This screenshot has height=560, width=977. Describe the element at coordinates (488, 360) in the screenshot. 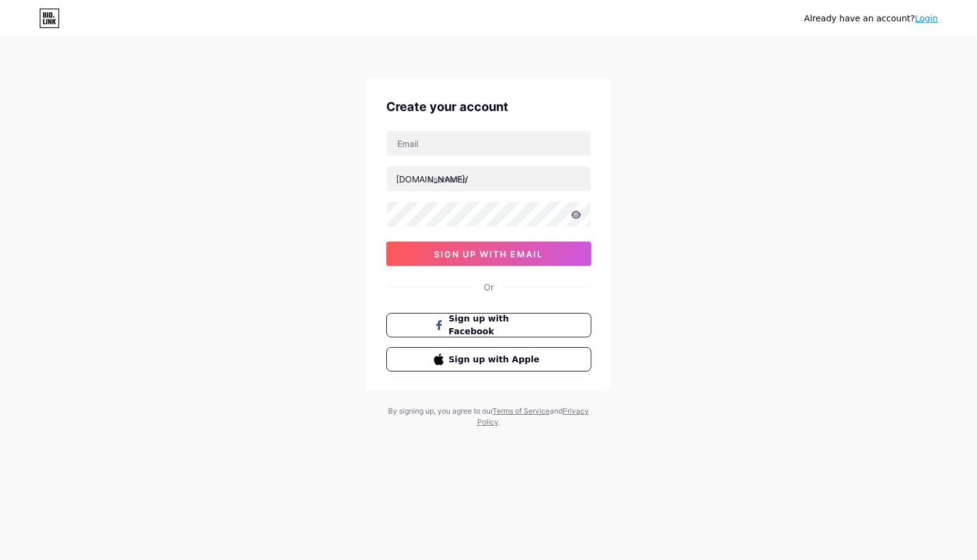

I see `button: Sign up with Apple` at that location.